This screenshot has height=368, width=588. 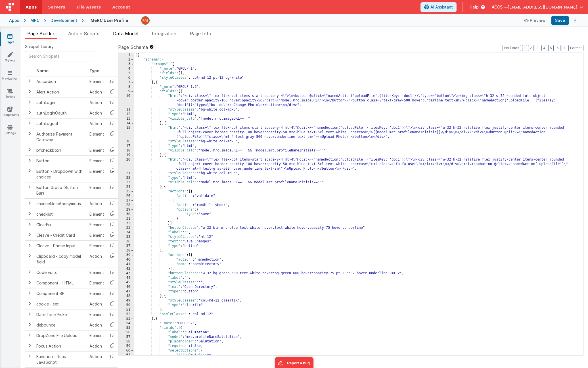 I want to click on td: Button, so click(x=61, y=160).